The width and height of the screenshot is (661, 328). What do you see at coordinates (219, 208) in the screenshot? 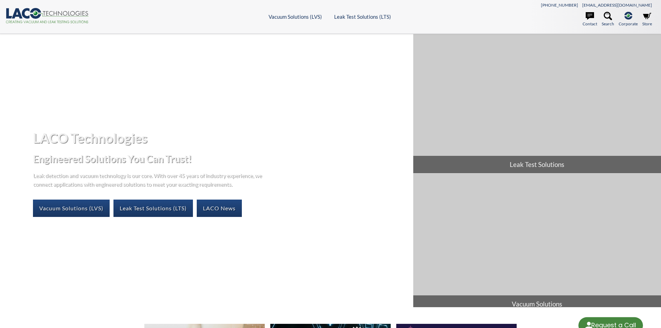
I see `a: LACO News` at bounding box center [219, 208].